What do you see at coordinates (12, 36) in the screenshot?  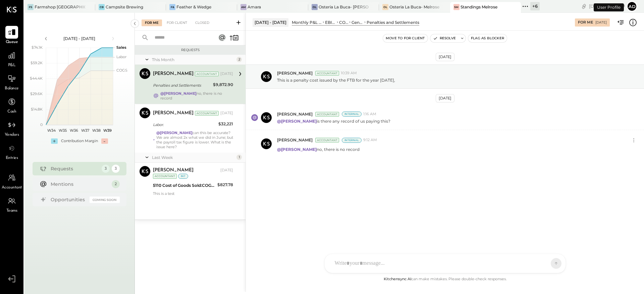 I see `a: Queue` at bounding box center [12, 36].